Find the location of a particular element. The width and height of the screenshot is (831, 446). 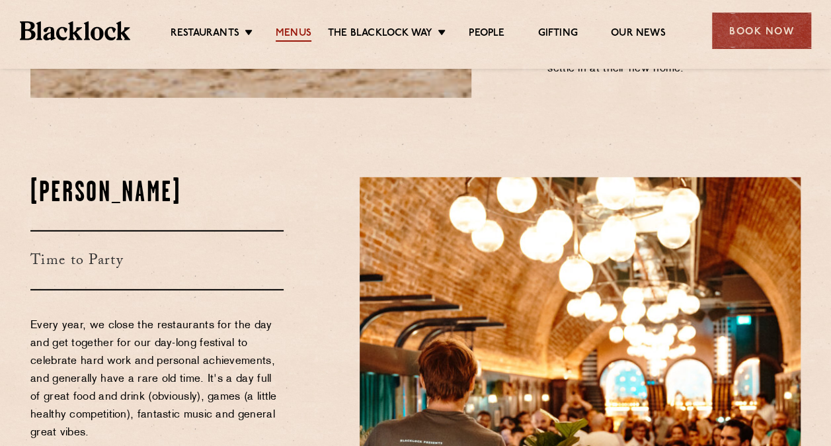

h3: Time to Party is located at coordinates (157, 260).